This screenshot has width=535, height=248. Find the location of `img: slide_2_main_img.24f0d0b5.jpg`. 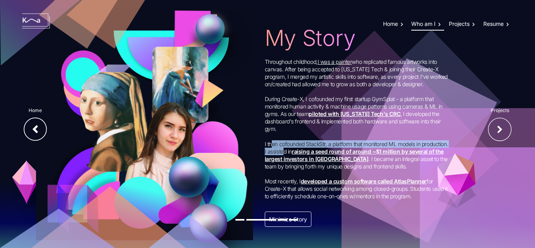

img: slide_2_main_img.24f0d0b5.jpg is located at coordinates (145, 124).